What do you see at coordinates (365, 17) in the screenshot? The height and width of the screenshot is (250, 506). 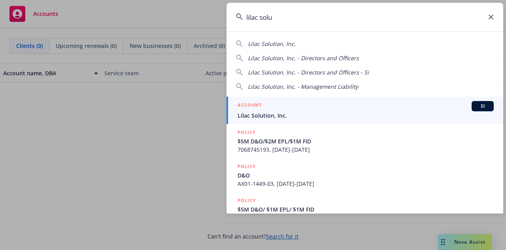 I see `input: Search...` at bounding box center [365, 17].